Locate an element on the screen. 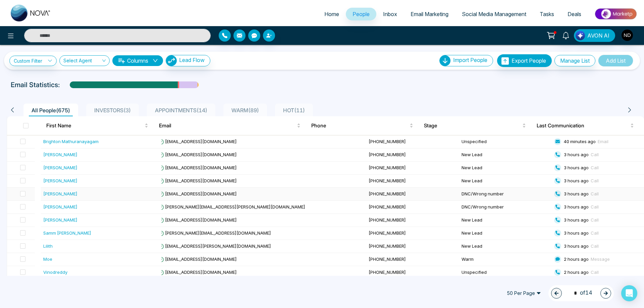 The image size is (644, 308). a: Deals is located at coordinates (574, 14).